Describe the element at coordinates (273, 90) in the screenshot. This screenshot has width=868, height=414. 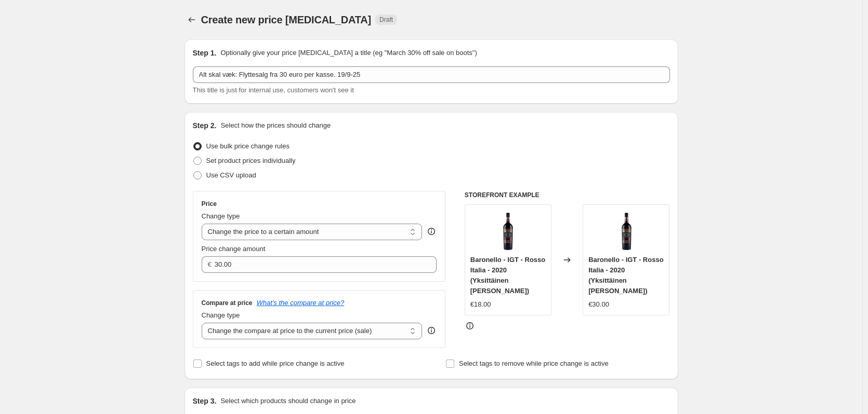
I see `span: This title is just for internal use, customers won't see it` at that location.